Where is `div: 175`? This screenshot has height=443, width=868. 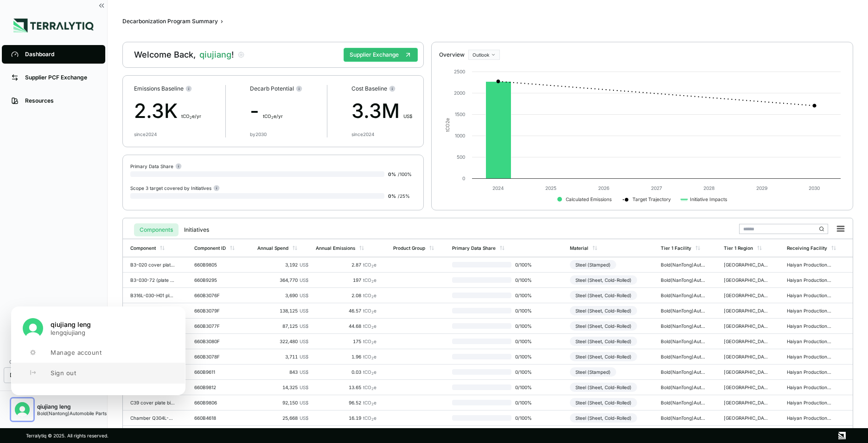 div: 175 is located at coordinates (346, 341).